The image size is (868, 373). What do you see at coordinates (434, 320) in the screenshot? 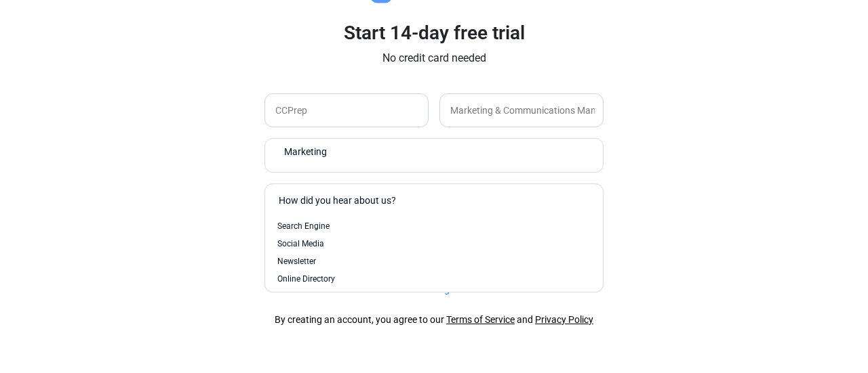
I see `div: By creating an account, you agree to our and` at bounding box center [434, 320].